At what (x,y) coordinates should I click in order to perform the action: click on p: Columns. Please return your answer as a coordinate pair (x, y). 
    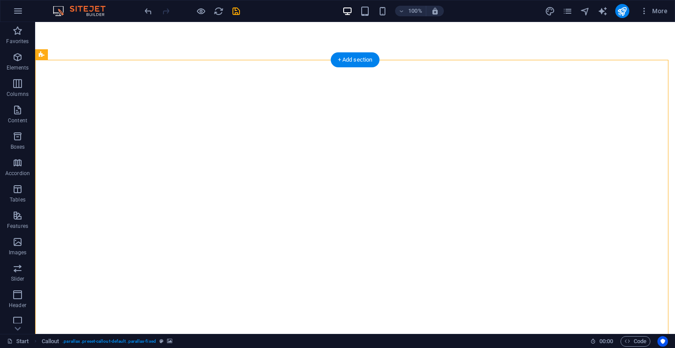
    Looking at the image, I should click on (18, 94).